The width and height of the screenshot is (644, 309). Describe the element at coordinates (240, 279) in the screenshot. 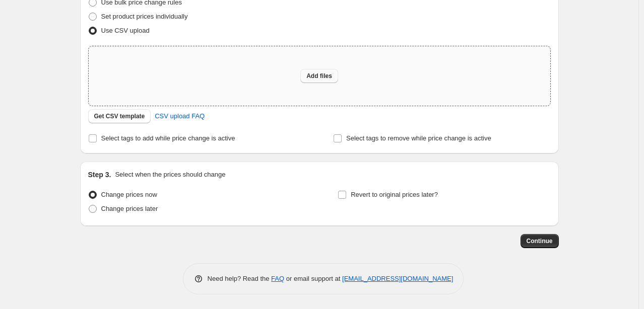

I see `span: Need help? Read the` at that location.